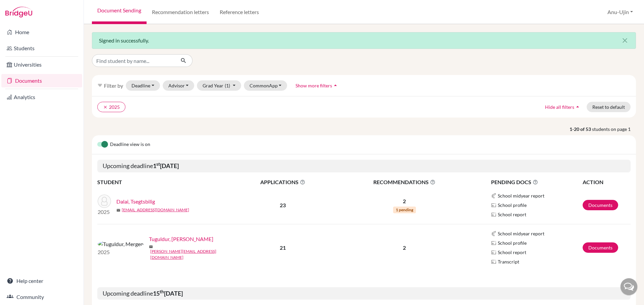 The width and height of the screenshot is (644, 305). Describe the element at coordinates (143, 86) in the screenshot. I see `button: Deadline` at that location.